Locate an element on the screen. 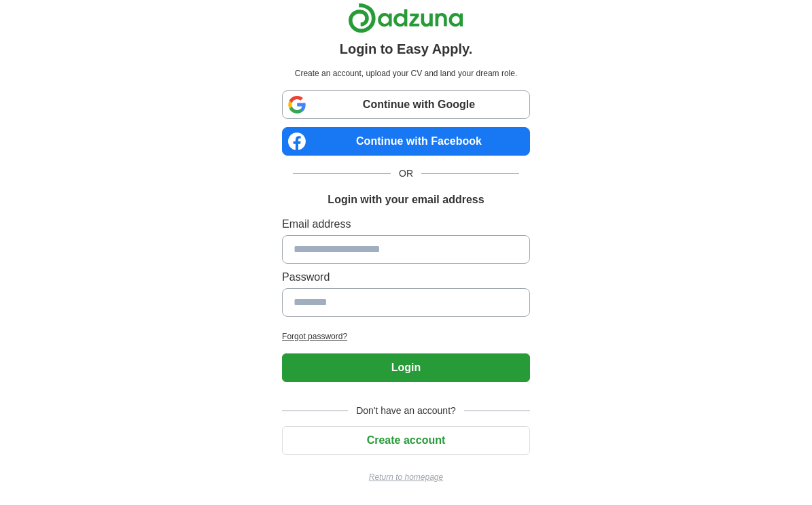 This screenshot has height=505, width=812. a: Continue with Facebook is located at coordinates (406, 141).